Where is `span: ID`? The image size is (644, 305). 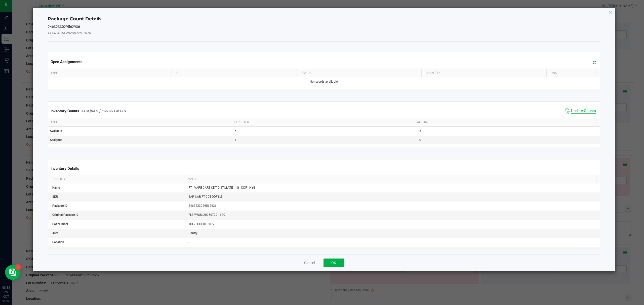
span: ID is located at coordinates (177, 73).